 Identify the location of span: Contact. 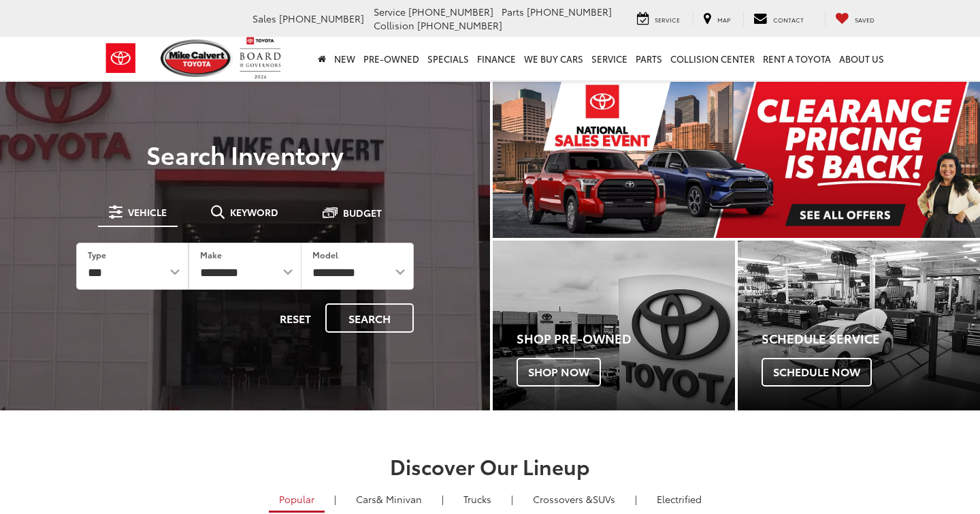
(788, 19).